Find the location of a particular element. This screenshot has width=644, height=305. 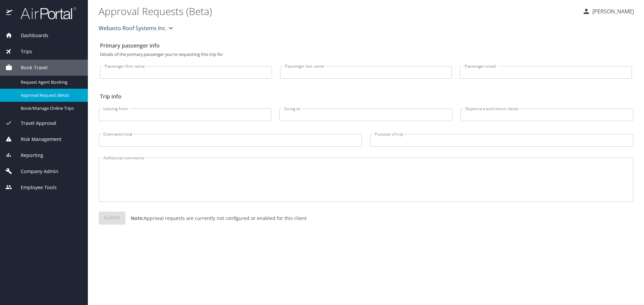

p: Details of the primary passenger you're requesting this trip for is located at coordinates (366, 54).